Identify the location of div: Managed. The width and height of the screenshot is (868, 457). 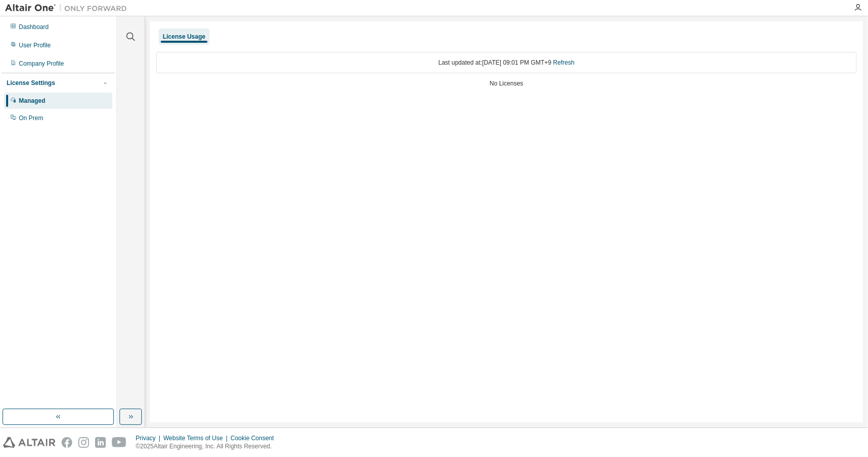
(32, 101).